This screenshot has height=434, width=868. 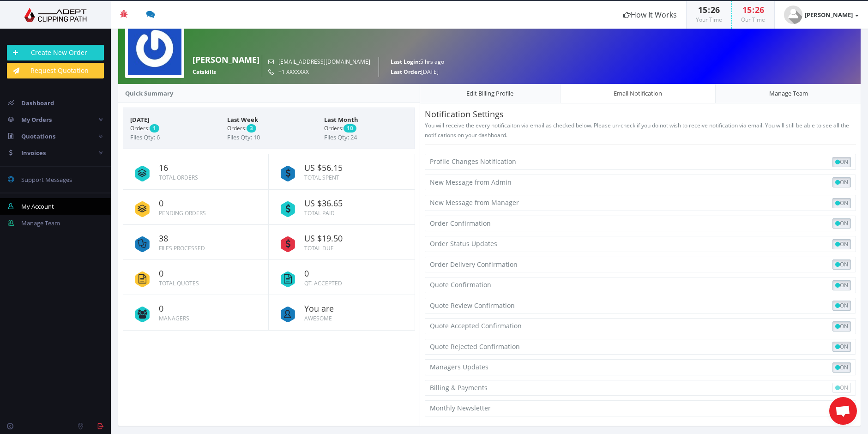 I want to click on small: Awesome, so click(x=318, y=318).